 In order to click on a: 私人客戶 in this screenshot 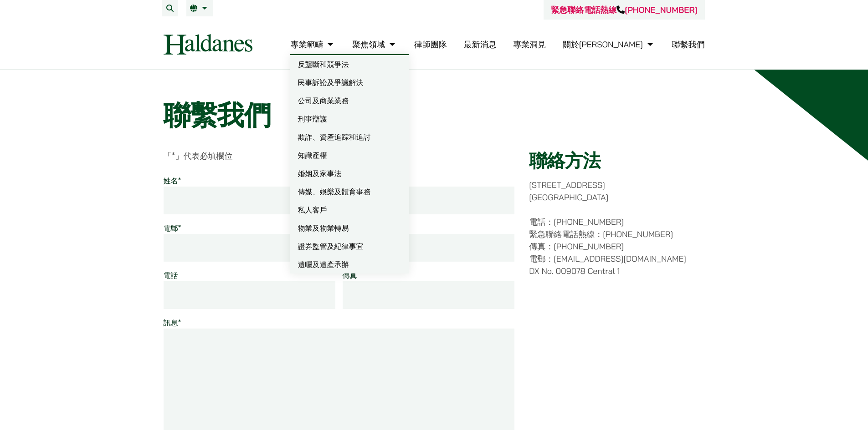, I will do `click(350, 210)`.